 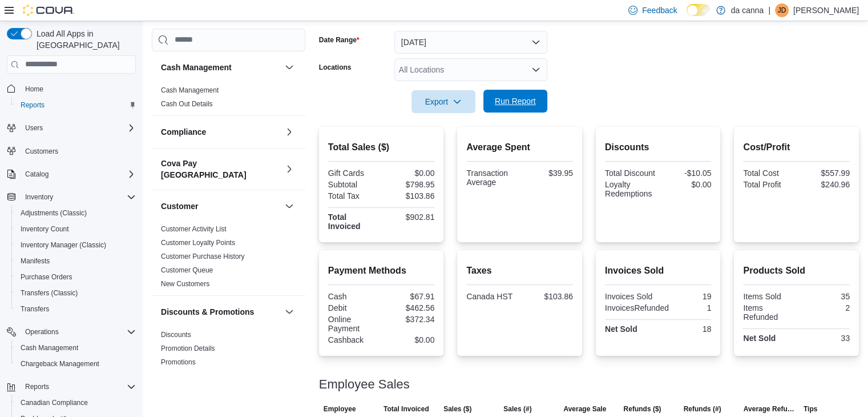 What do you see at coordinates (289, 132) in the screenshot?
I see `button: Compliance` at bounding box center [289, 132].